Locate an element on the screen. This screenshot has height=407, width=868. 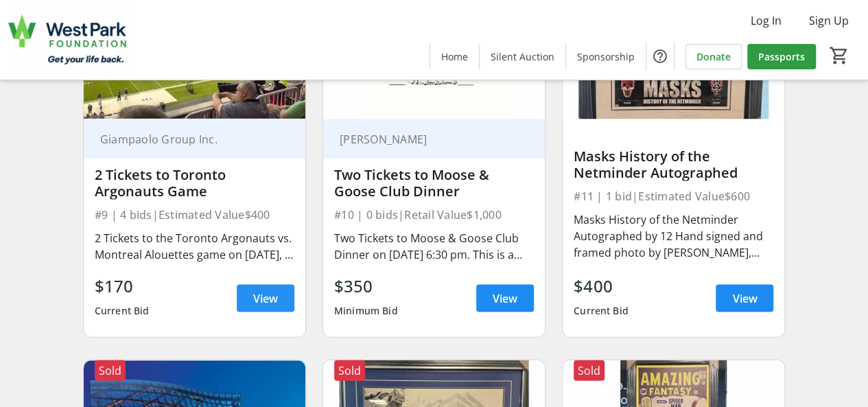
a: Home is located at coordinates (454, 56).